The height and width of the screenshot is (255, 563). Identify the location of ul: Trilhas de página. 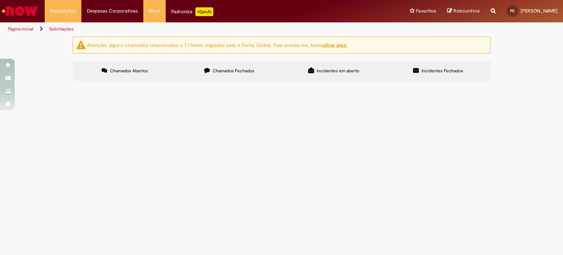
(188, 29).